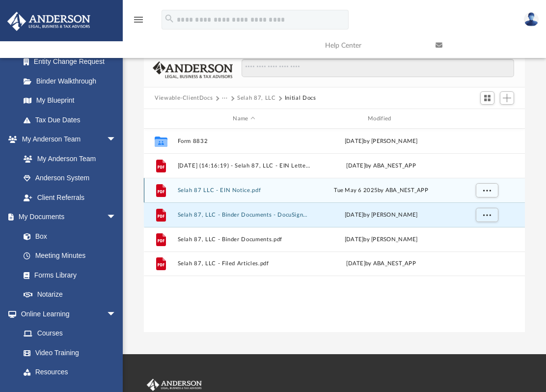 Image resolution: width=546 pixels, height=392 pixels. Describe the element at coordinates (378, 68) in the screenshot. I see `input: Search files and folders` at that location.